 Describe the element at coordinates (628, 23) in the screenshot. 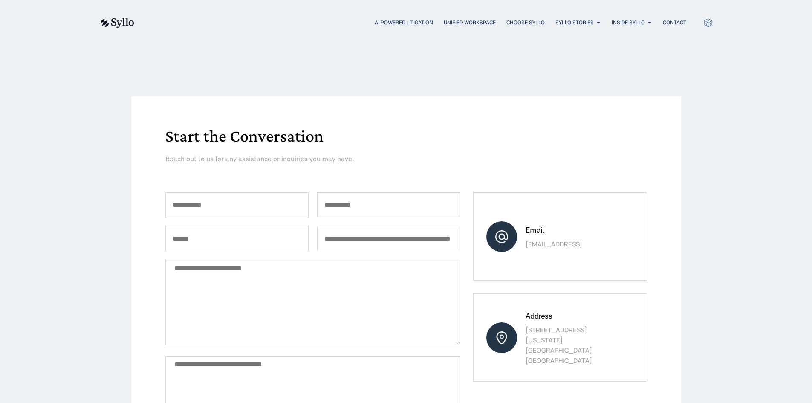

I see `span: Inside Syllo` at that location.